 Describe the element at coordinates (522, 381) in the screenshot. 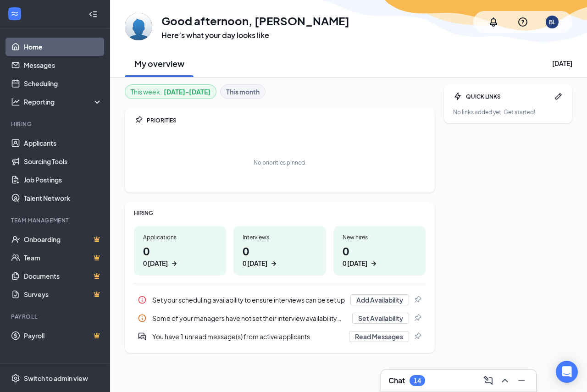

I see `button: Minimize` at that location.